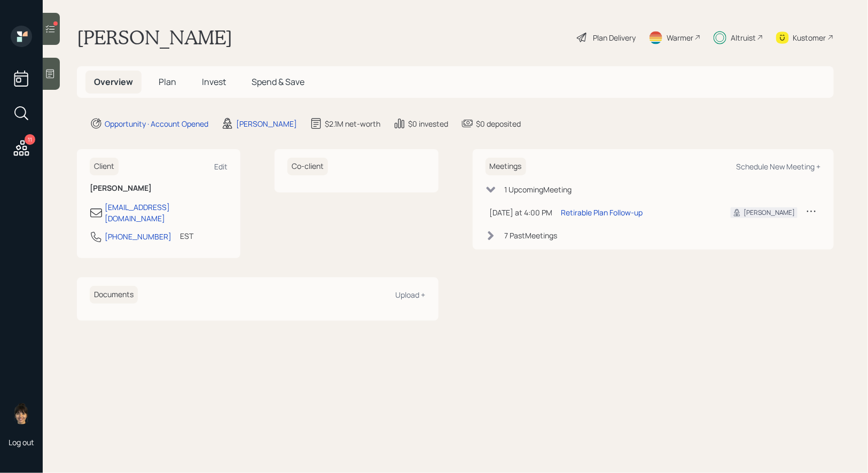 The height and width of the screenshot is (473, 868). What do you see at coordinates (221, 166) in the screenshot?
I see `div: Edit` at bounding box center [221, 166].